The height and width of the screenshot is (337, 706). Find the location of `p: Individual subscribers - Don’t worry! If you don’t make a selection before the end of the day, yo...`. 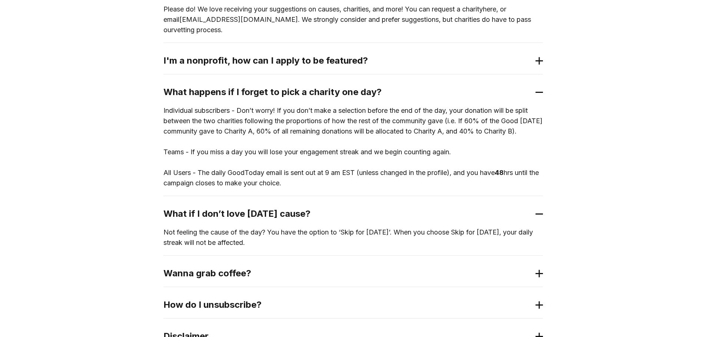

p: Individual subscribers - Don’t worry! If you don’t make a selection before the end of the day, yo... is located at coordinates (353, 147).